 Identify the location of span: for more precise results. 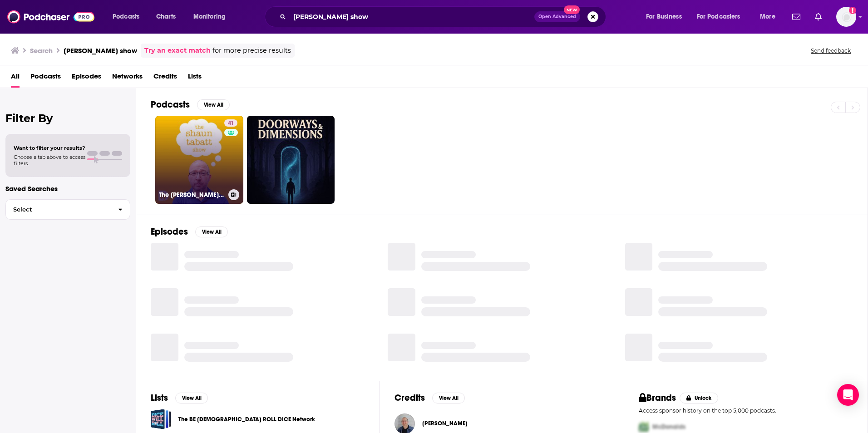
(251, 50).